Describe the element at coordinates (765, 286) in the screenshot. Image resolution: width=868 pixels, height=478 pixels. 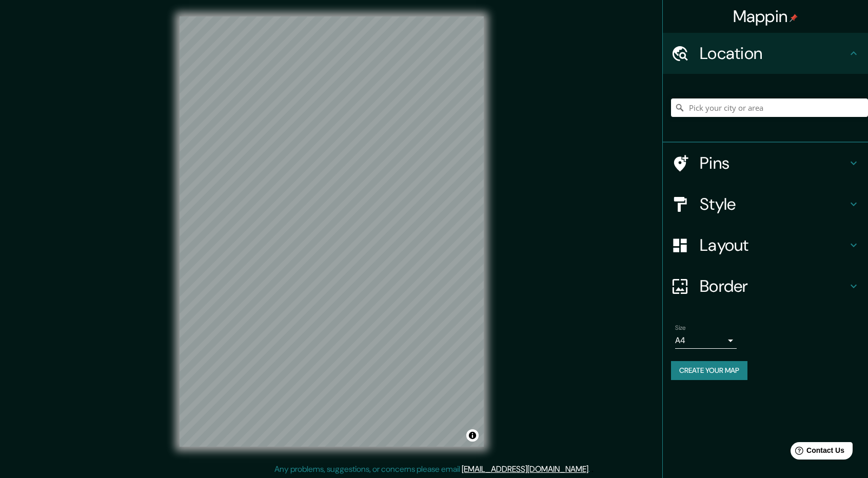
I see `div: Border` at that location.